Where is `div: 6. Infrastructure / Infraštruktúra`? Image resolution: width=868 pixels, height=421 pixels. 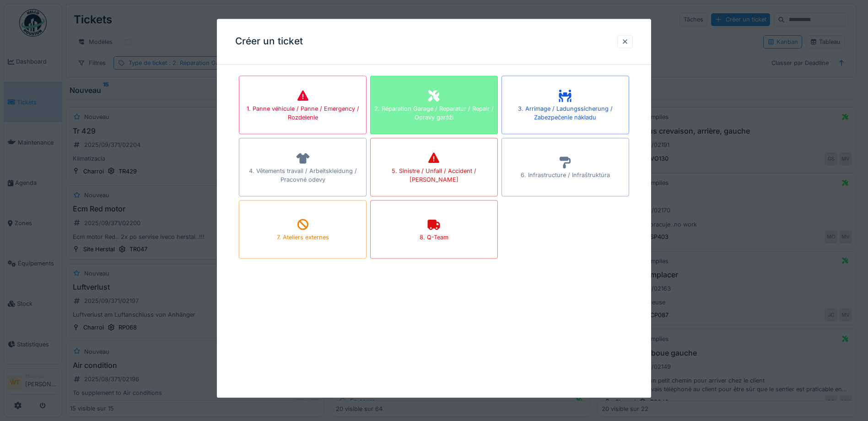 div: 6. Infrastructure / Infraštruktúra is located at coordinates (565, 175).